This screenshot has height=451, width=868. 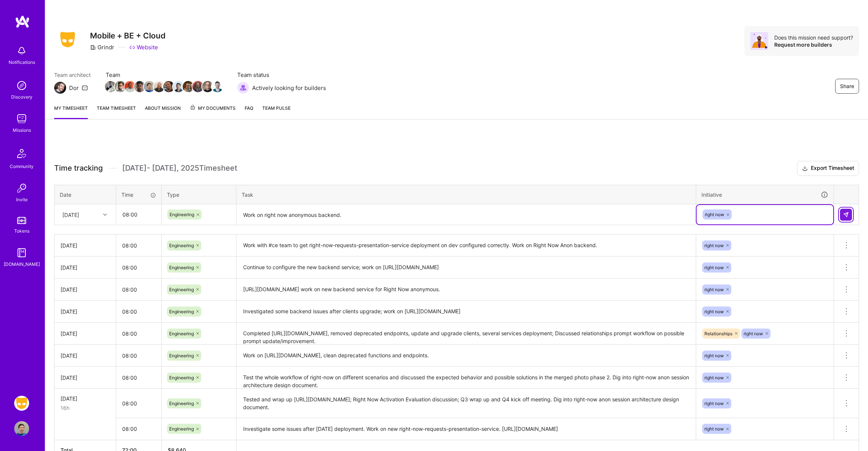 What do you see at coordinates (22, 188) in the screenshot?
I see `img: Invite` at bounding box center [22, 188].